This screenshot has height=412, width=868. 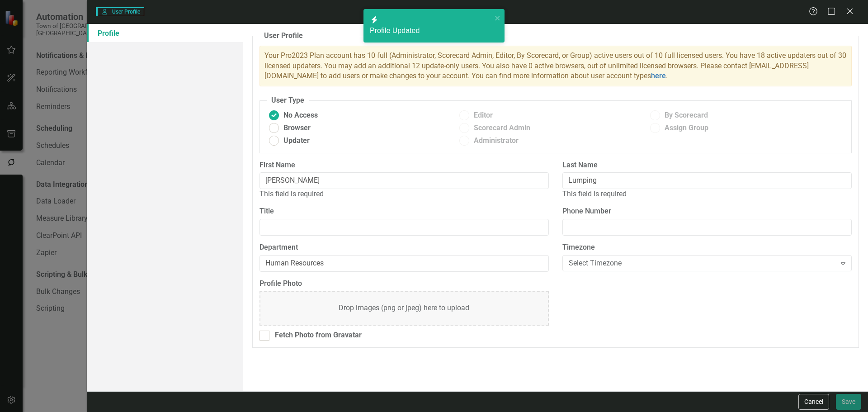 I want to click on span: By Scorecard, so click(x=686, y=115).